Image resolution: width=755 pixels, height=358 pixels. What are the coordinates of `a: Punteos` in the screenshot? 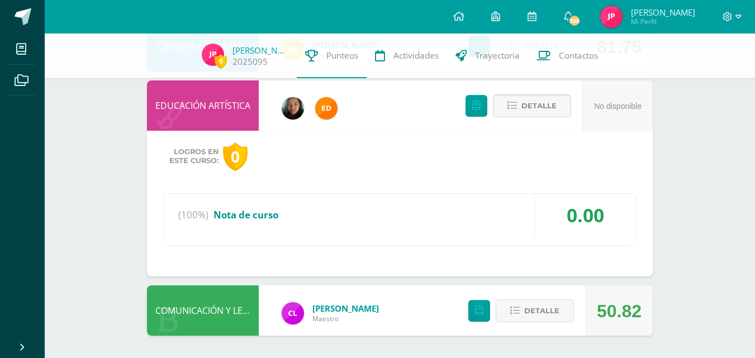 It's located at (331, 56).